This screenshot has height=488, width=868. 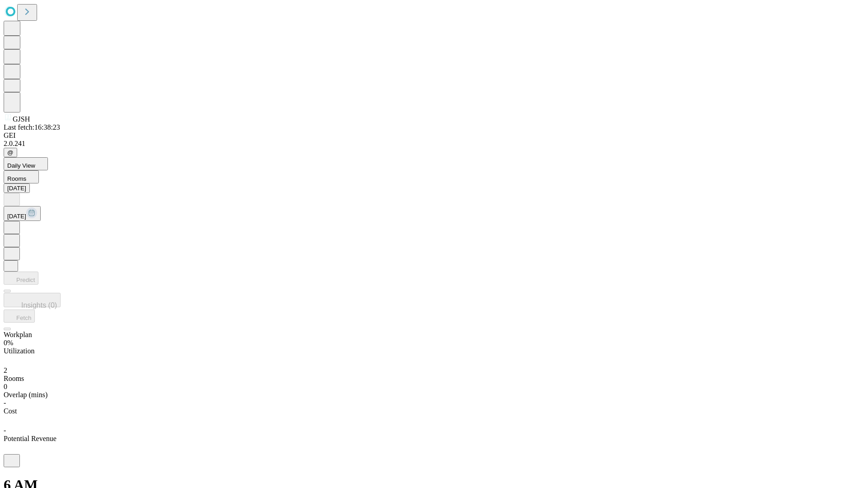 I want to click on span: Potential Revenue, so click(x=30, y=439).